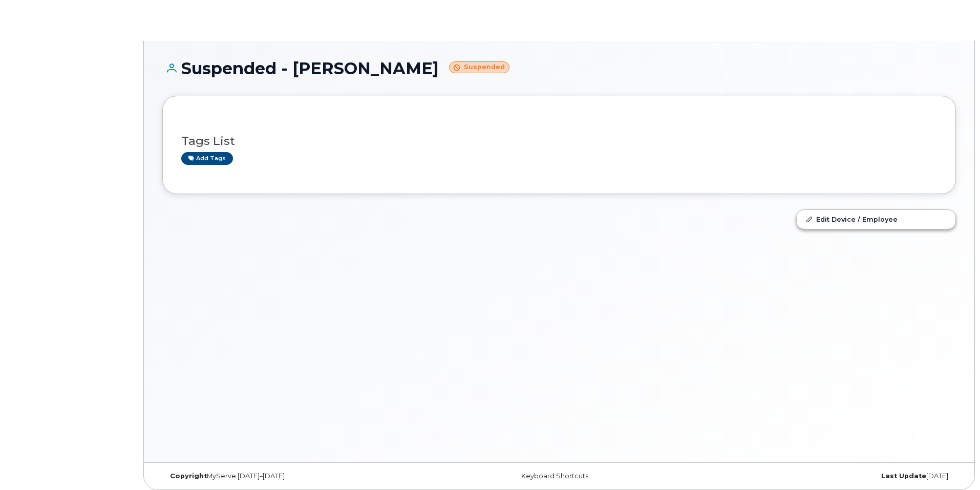 Image resolution: width=980 pixels, height=490 pixels. Describe the element at coordinates (207, 158) in the screenshot. I see `a: Add tags` at that location.